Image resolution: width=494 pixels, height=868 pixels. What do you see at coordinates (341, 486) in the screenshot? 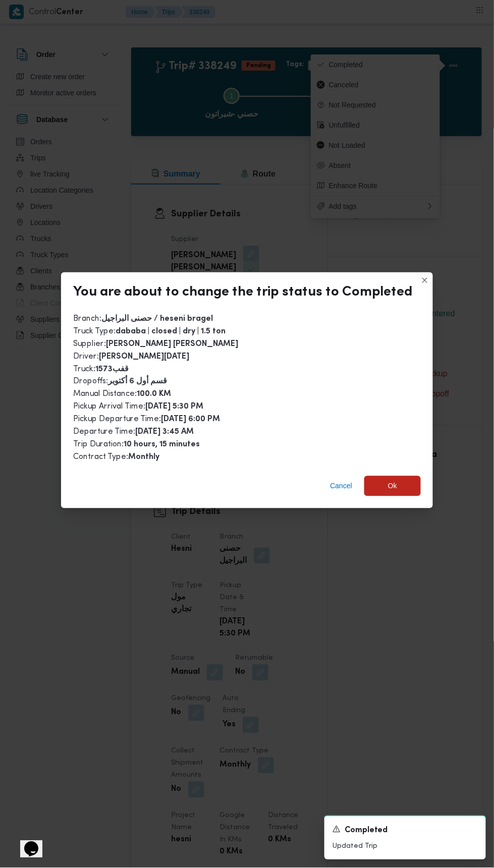
I see `button: Cancel` at bounding box center [341, 486].